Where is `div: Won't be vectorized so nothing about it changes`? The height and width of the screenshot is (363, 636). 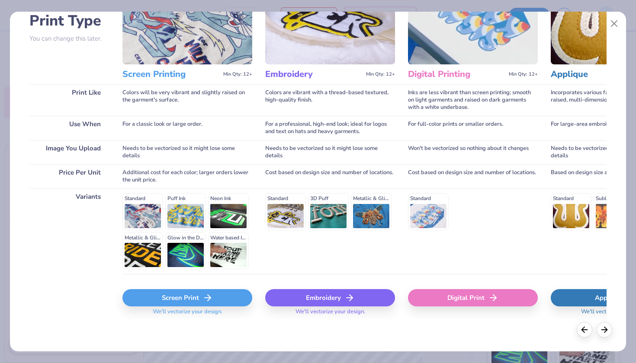 div: Won't be vectorized so nothing about it changes is located at coordinates (473, 152).